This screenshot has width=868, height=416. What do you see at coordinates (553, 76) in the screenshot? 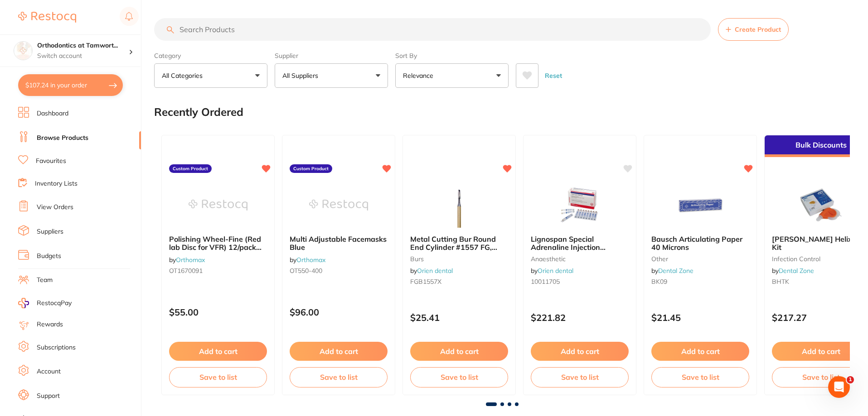
I see `button: Reset` at bounding box center [553, 76].